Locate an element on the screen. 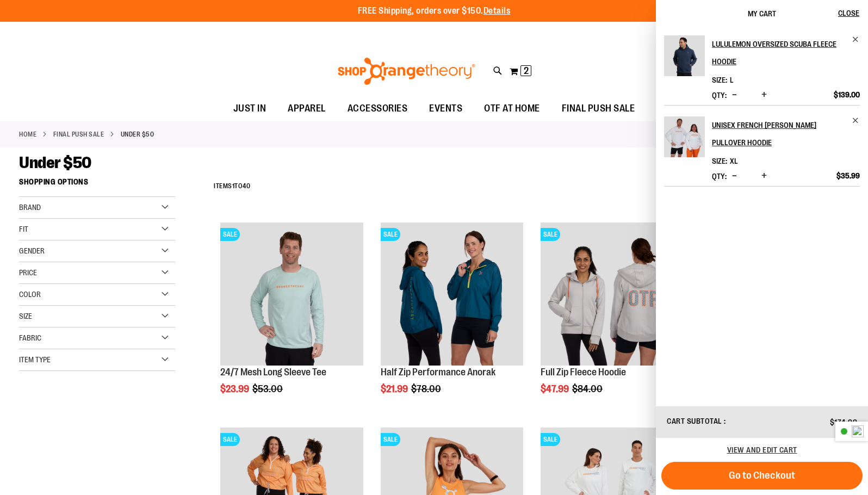 The image size is (868, 495). h2: Items to is located at coordinates (231, 186).